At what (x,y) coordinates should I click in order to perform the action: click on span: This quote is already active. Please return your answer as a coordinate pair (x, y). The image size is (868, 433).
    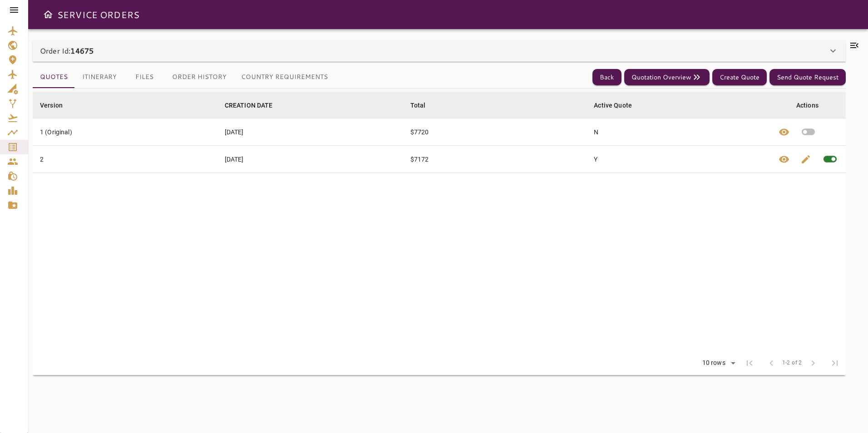
    Looking at the image, I should click on (830, 159).